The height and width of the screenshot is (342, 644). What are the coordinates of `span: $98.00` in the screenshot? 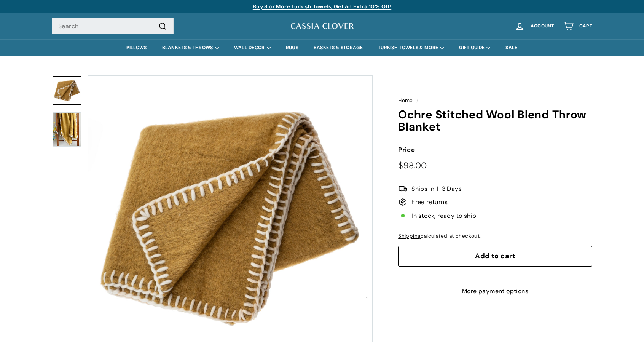 It's located at (412, 166).